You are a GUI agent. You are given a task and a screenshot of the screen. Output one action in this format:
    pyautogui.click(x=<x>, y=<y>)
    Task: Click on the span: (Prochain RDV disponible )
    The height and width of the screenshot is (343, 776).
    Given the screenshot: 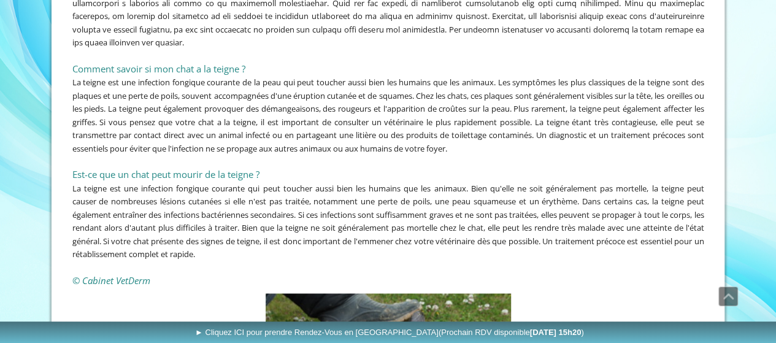 What is the action you would take?
    pyautogui.click(x=511, y=332)
    